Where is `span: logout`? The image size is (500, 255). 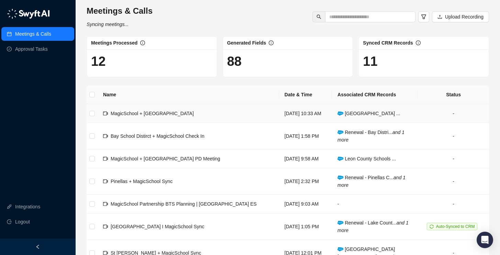 span: logout is located at coordinates (9, 222).